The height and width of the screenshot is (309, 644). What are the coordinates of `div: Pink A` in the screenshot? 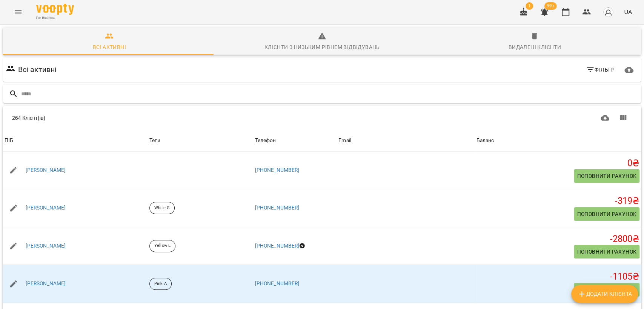 It's located at (161, 283).